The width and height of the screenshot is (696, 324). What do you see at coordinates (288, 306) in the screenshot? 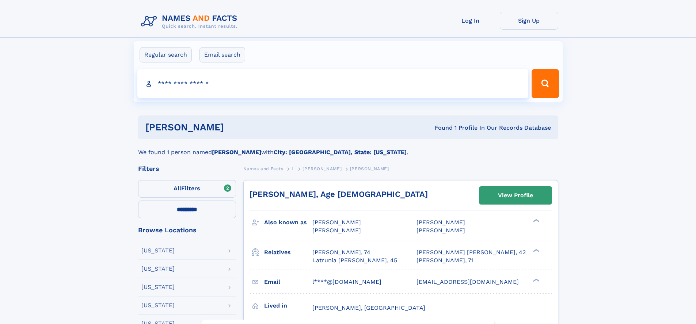
I see `h3: Lived in` at bounding box center [288, 306].